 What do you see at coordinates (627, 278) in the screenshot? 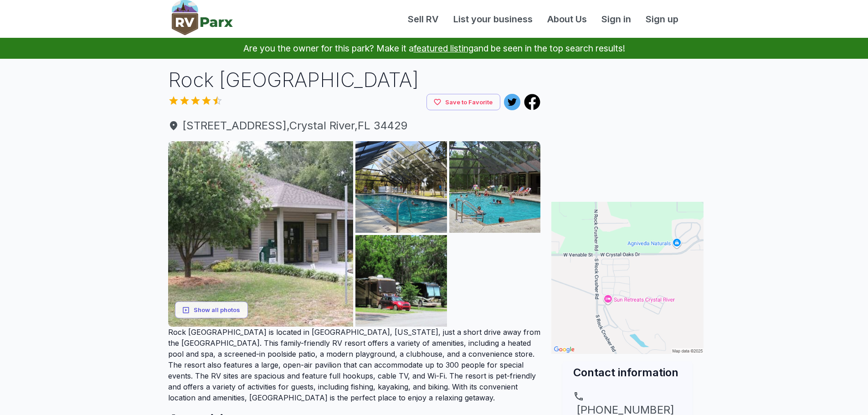
I see `img: Map for Rock Crusher Canyon RV Resort` at bounding box center [627, 278].